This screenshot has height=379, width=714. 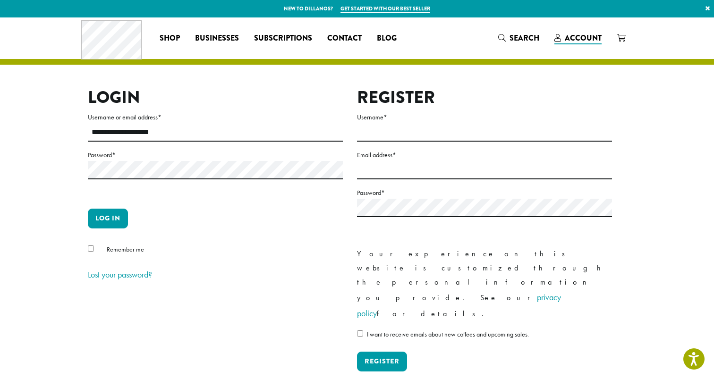 I want to click on span: I want to receive emails about new coffees and upcoming sales., so click(x=448, y=334).